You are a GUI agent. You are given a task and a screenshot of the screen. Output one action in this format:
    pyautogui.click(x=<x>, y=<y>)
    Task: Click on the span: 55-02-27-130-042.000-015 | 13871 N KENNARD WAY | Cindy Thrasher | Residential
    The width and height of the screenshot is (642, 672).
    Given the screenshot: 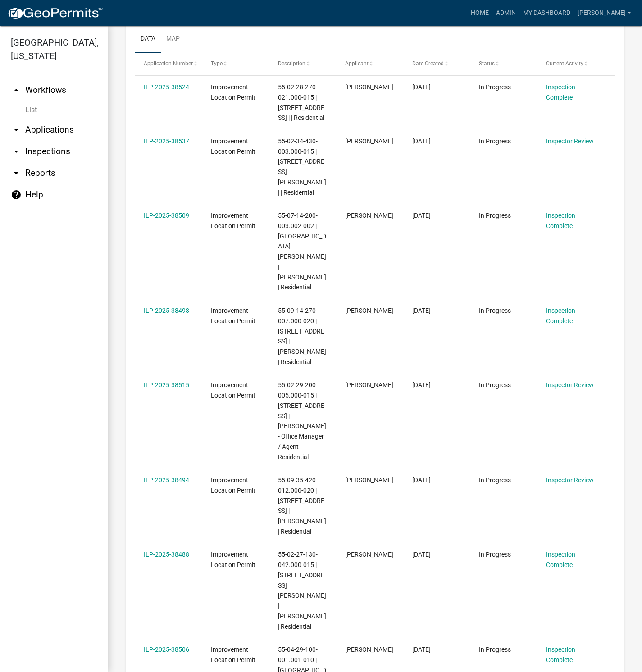 What is the action you would take?
    pyautogui.click(x=302, y=590)
    